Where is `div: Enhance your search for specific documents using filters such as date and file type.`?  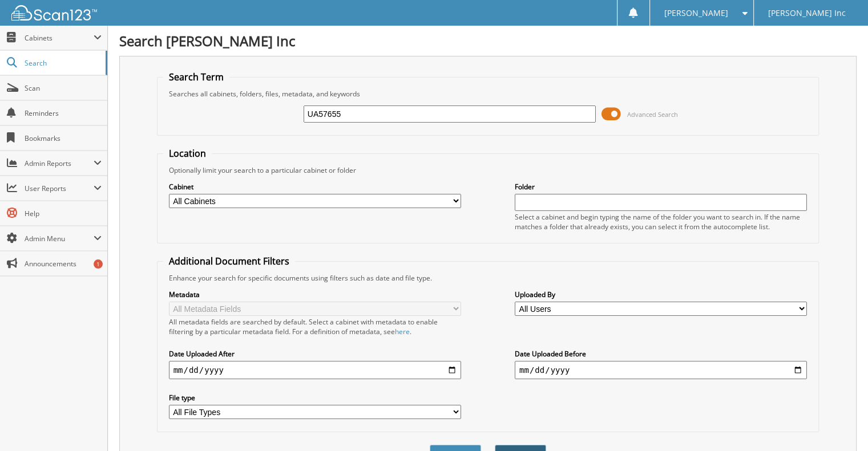 div: Enhance your search for specific documents using filters such as date and file type. is located at coordinates (488, 278).